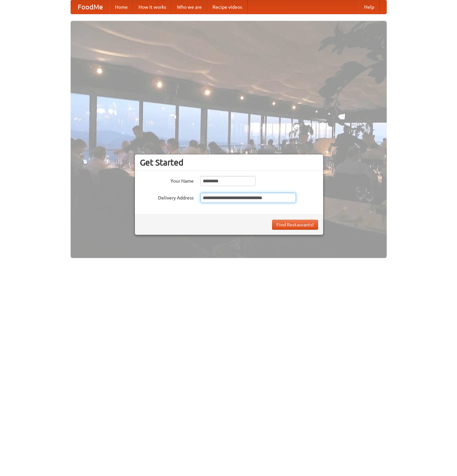  Describe the element at coordinates (189, 7) in the screenshot. I see `a: Who we are` at that location.